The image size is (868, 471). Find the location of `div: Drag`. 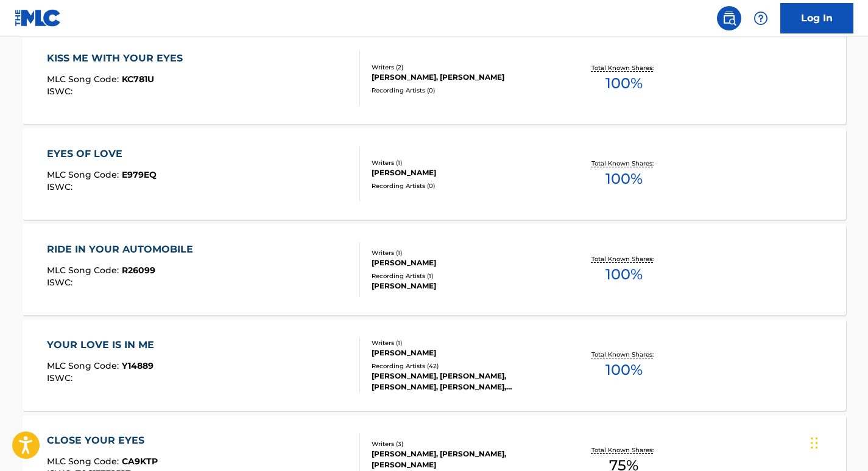

div: Drag is located at coordinates (815, 443).